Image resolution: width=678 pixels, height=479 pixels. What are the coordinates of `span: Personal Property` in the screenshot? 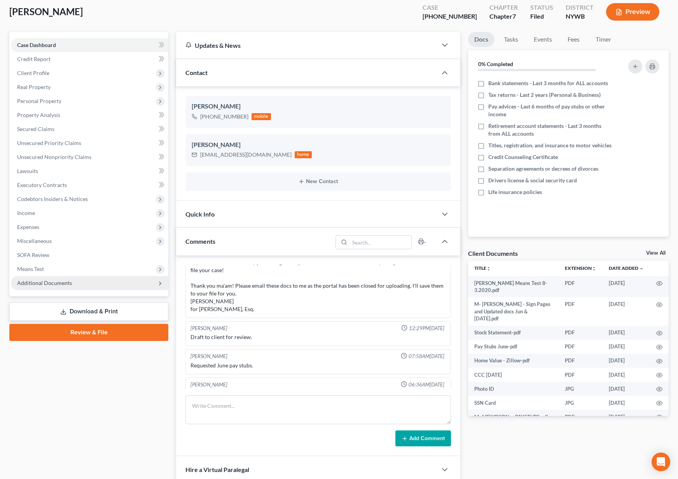 It's located at (39, 101).